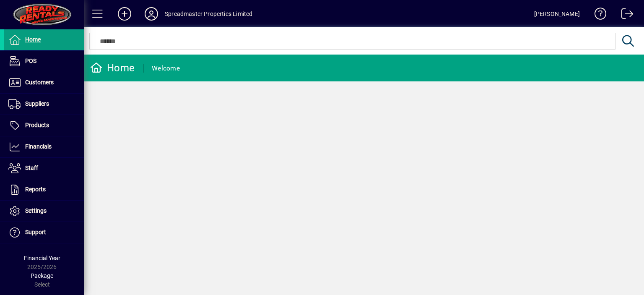  What do you see at coordinates (44, 82) in the screenshot?
I see `a: Customers` at bounding box center [44, 82].